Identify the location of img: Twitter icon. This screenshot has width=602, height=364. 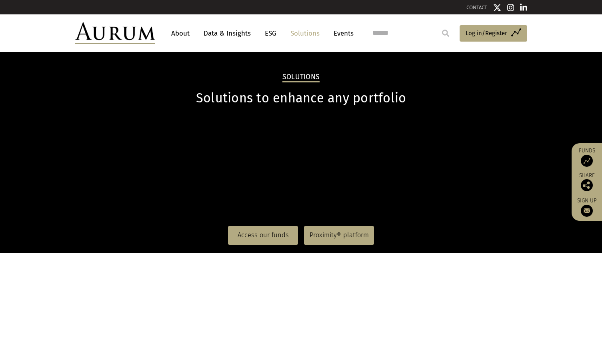
(497, 7).